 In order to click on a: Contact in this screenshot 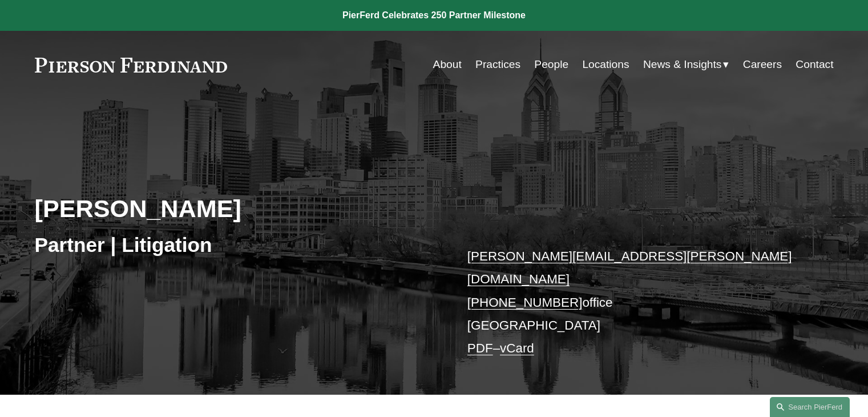, I will do `click(815, 64)`.